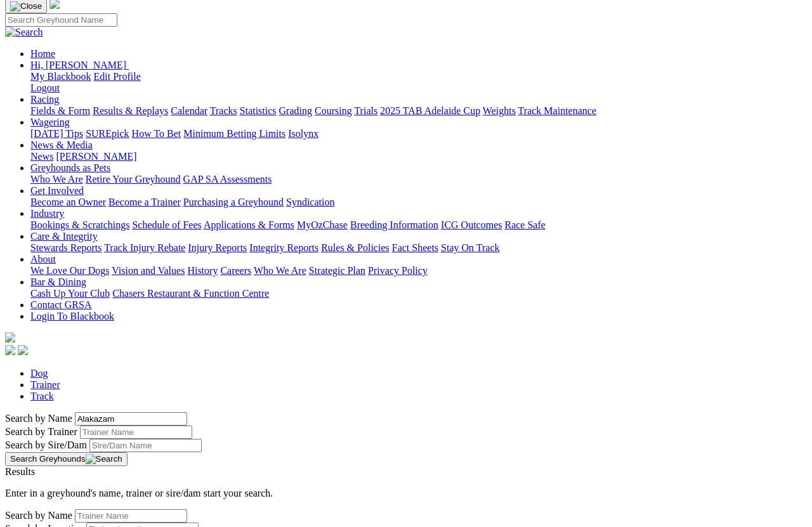  Describe the element at coordinates (223, 110) in the screenshot. I see `a: Tracks` at that location.